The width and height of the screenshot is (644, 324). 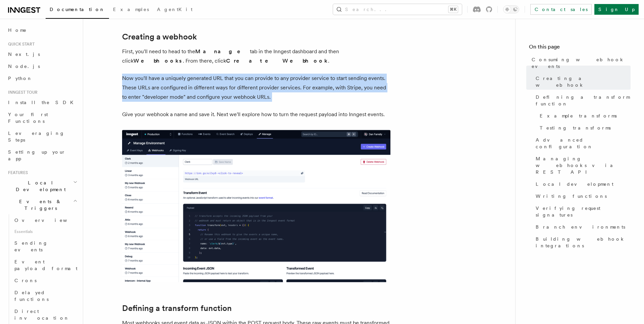 I want to click on a: Overview, so click(x=46, y=221).